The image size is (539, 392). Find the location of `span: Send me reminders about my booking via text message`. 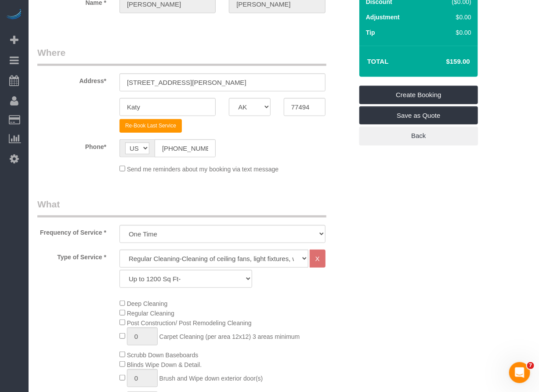

span: Send me reminders about my booking via text message is located at coordinates (203, 169).